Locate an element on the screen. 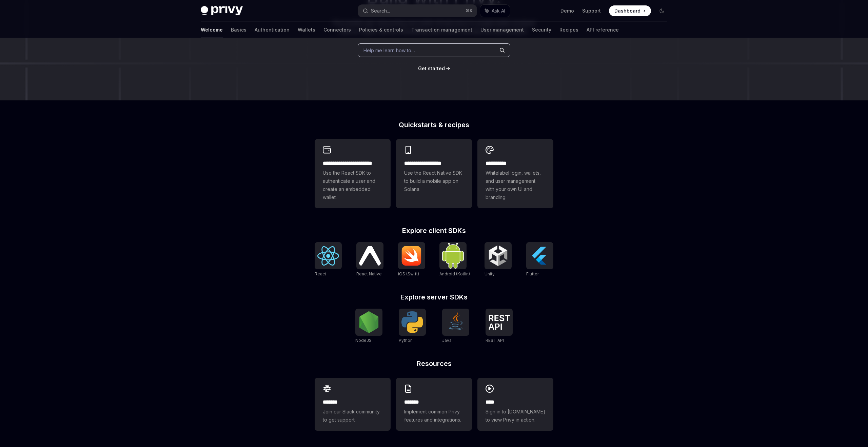 The image size is (868, 447). img: Python is located at coordinates (413, 322).